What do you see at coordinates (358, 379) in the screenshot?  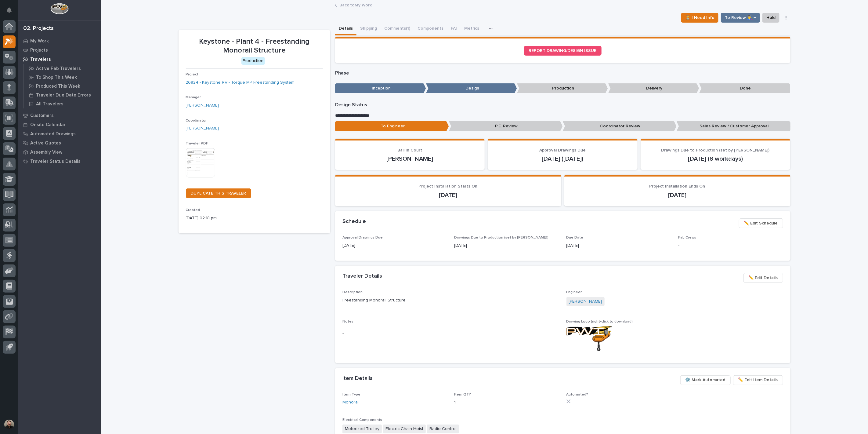 I see `h2: Item Details` at bounding box center [358, 379].